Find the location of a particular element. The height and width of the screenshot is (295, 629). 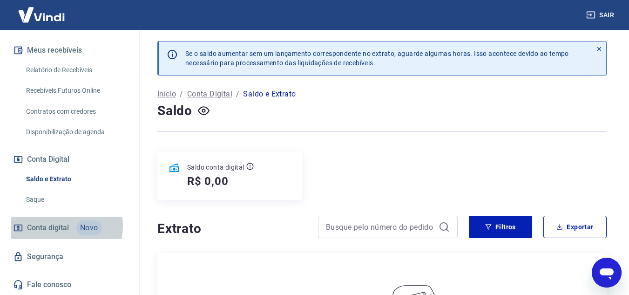

p: Saldo conta digital is located at coordinates (216, 167).